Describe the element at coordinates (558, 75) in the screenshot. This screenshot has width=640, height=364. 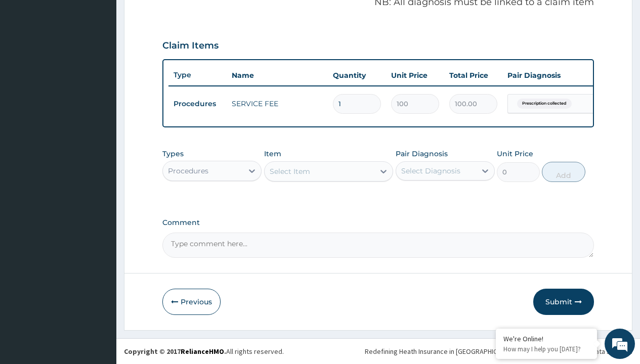
I see `th: Pair Diagnosis` at that location.